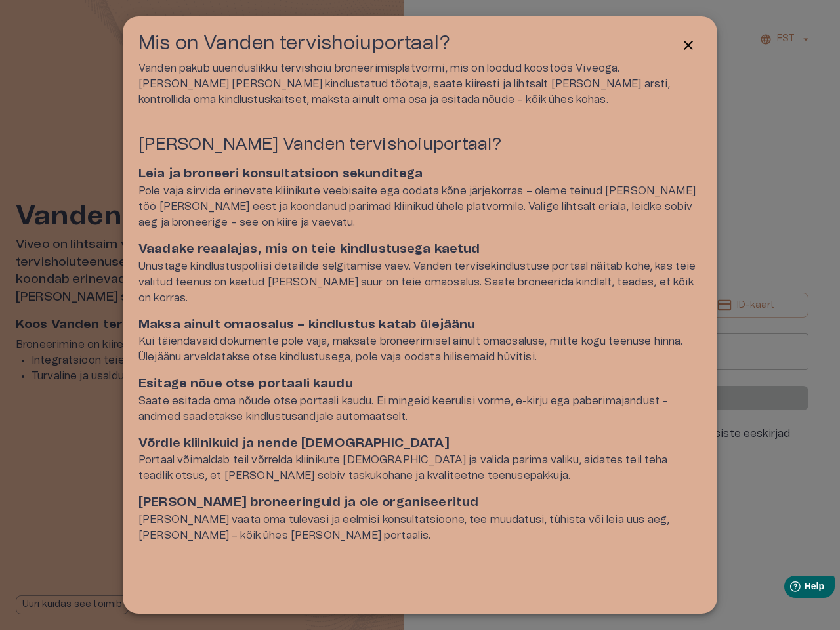 The width and height of the screenshot is (840, 630). Describe the element at coordinates (420, 384) in the screenshot. I see `h6: Esitage nõue otse portaali kaudu` at that location.